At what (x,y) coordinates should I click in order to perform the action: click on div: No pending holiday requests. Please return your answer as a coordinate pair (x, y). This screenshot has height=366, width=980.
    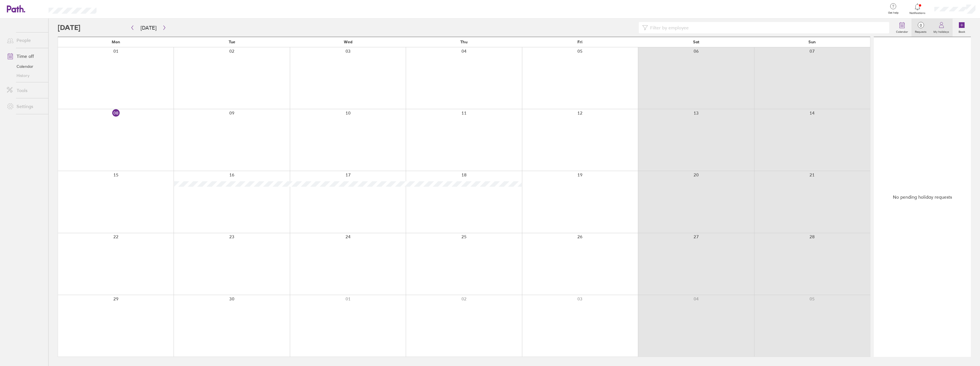
    Looking at the image, I should click on (923, 197).